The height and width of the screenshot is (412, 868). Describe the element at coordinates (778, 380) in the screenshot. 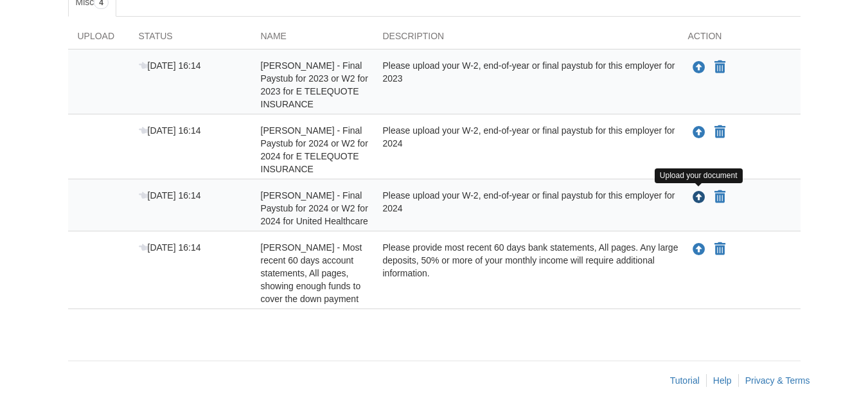

I see `a: Privacy & Terms` at that location.